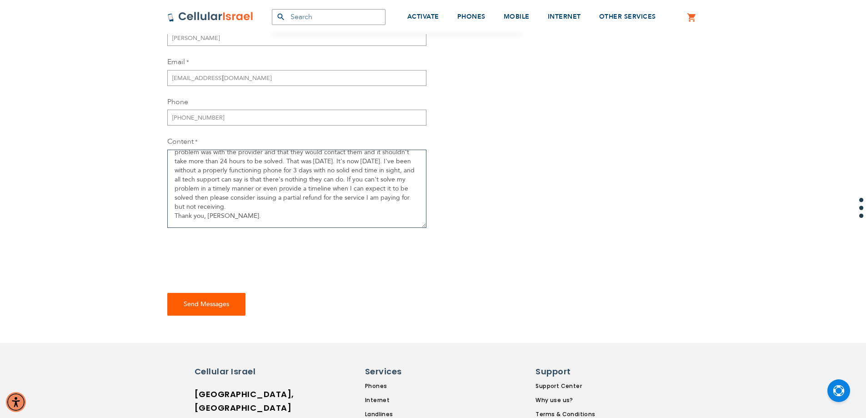 The image size is (866, 418). What do you see at coordinates (564, 16) in the screenshot?
I see `span: INTERNET` at bounding box center [564, 16].